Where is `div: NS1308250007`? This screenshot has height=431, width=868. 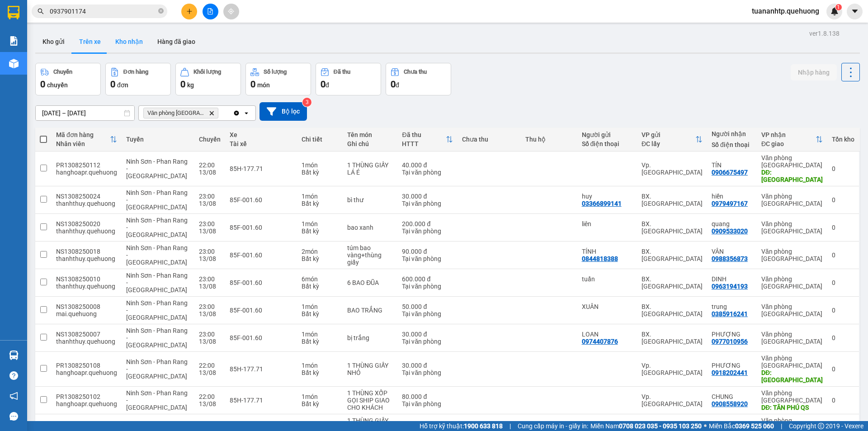
div: NS1308250007 is located at coordinates (87, 334).